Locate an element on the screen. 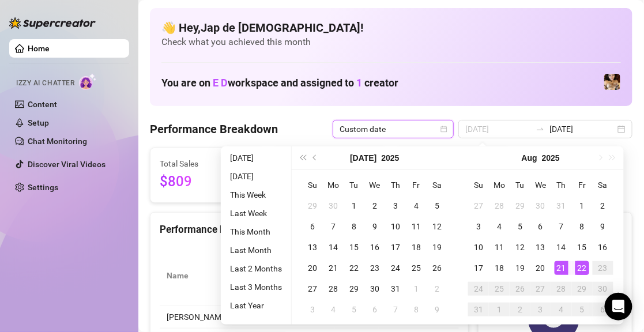 This screenshot has height=332, width=644. h4: Performance Breakdown is located at coordinates (214, 129).